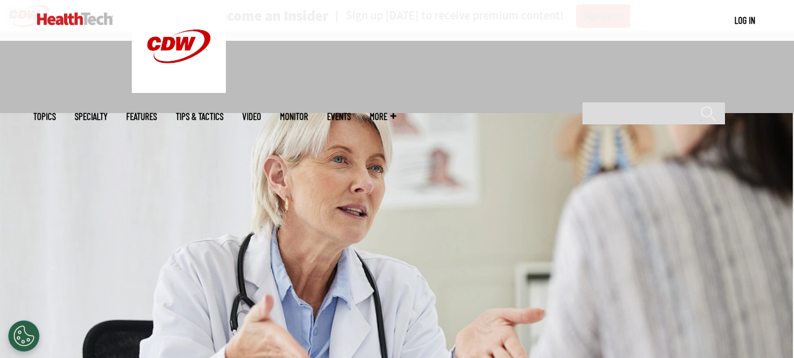  What do you see at coordinates (24, 336) in the screenshot?
I see `button: Open Preferences` at bounding box center [24, 336].